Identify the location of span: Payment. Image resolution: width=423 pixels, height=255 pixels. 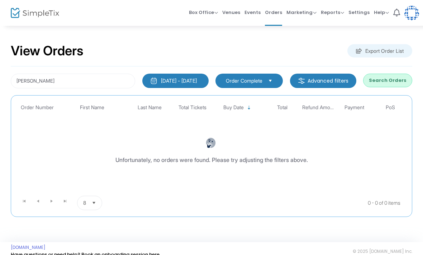
(355, 107).